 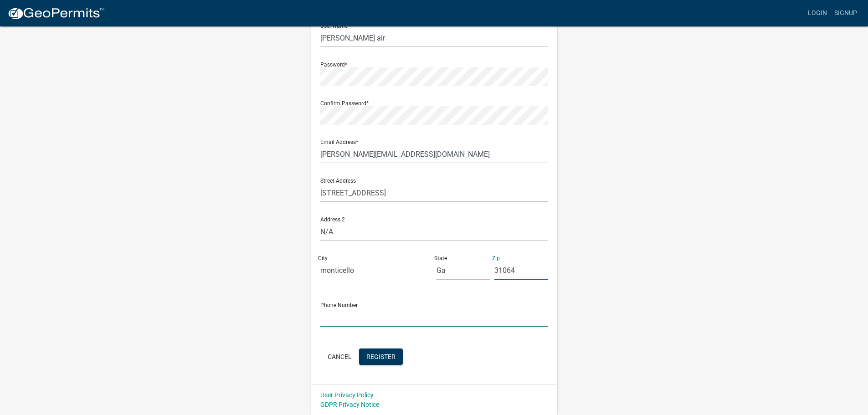 I want to click on a: GDPR Privacy Notice, so click(x=350, y=405).